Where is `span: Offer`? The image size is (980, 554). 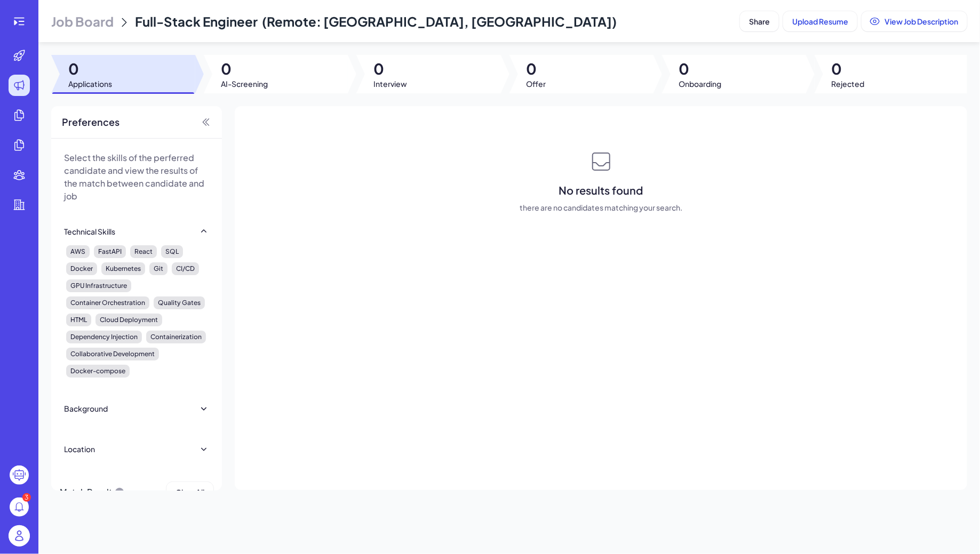 span: Offer is located at coordinates (536, 84).